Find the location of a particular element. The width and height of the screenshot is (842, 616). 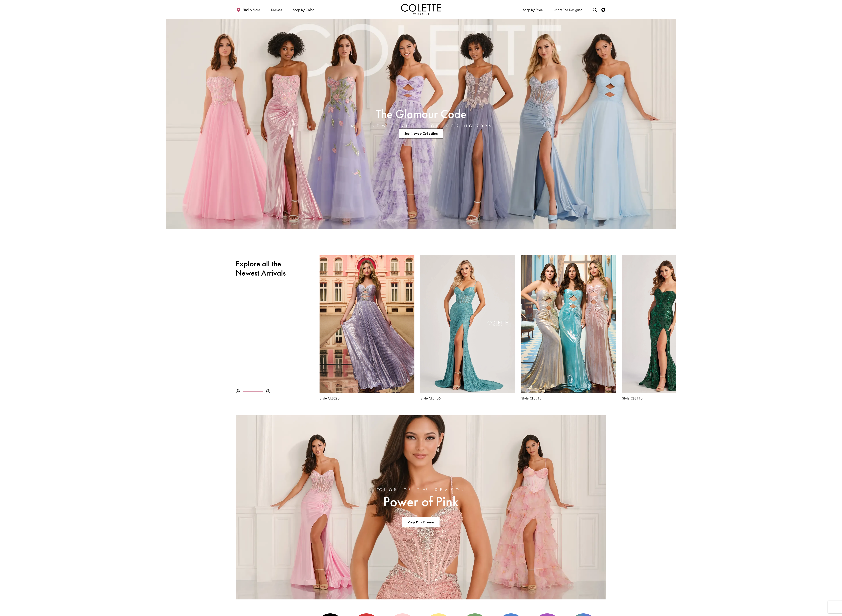

ul: Slider Links is located at coordinates (421, 133).